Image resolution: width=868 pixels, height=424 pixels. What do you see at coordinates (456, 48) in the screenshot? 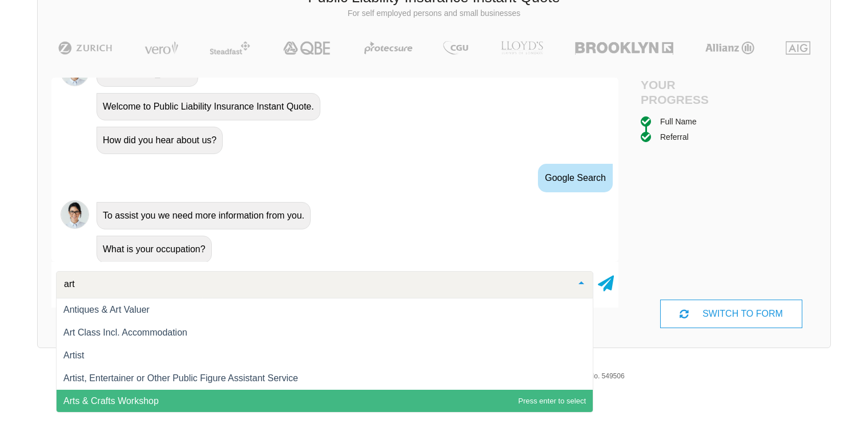
I see `img: CGU | Public Liability Insurance` at bounding box center [456, 48].